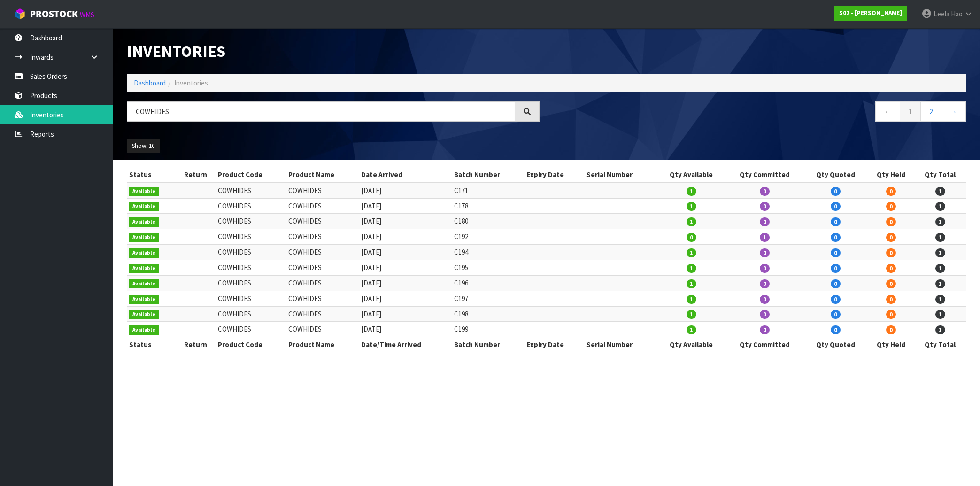 The height and width of the screenshot is (486, 980). I want to click on th: Qty Total, so click(940, 345).